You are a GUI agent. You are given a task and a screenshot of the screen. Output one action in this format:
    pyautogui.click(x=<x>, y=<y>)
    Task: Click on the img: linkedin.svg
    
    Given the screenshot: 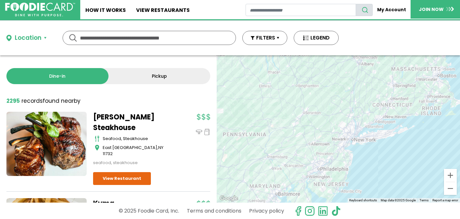 What is the action you would take?
    pyautogui.click(x=323, y=211)
    